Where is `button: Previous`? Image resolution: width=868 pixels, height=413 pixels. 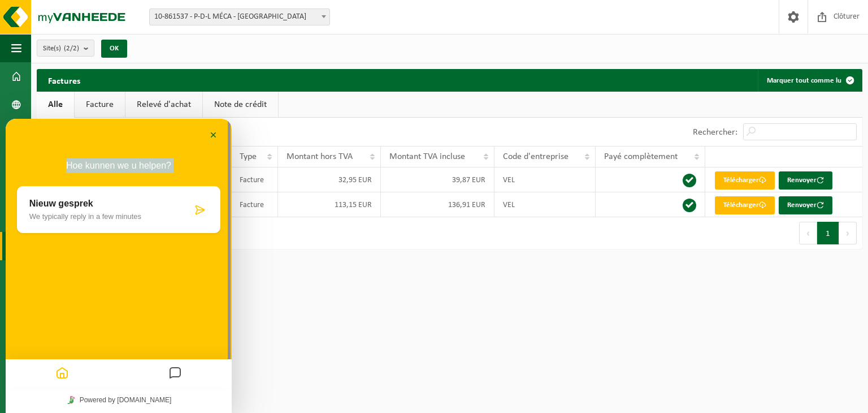 button: Previous is located at coordinates (808, 233).